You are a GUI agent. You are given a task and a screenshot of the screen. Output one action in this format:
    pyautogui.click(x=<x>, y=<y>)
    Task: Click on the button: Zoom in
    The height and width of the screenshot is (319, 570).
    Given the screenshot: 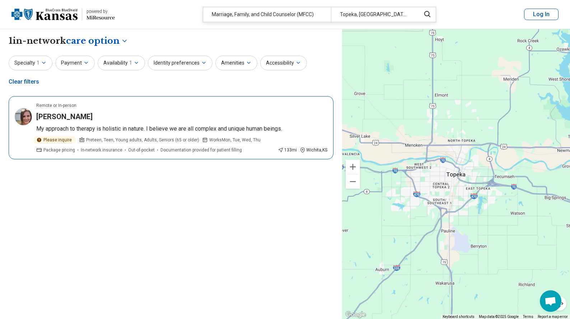 What is the action you would take?
    pyautogui.click(x=353, y=167)
    